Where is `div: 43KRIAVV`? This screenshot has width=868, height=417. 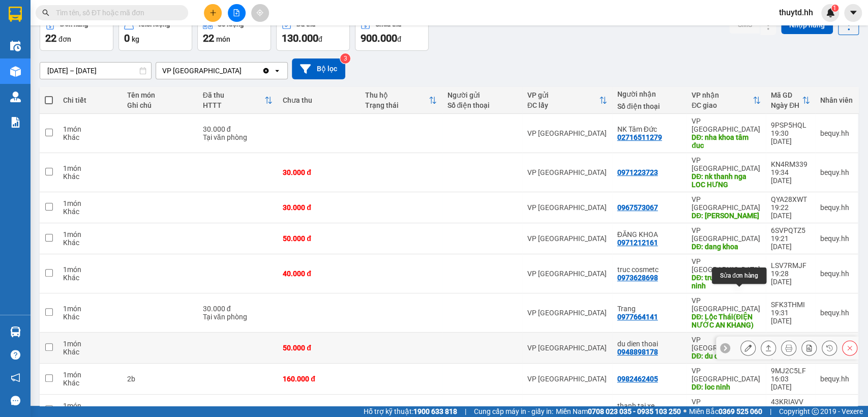
div: 43KRIAVV is located at coordinates (790, 402).